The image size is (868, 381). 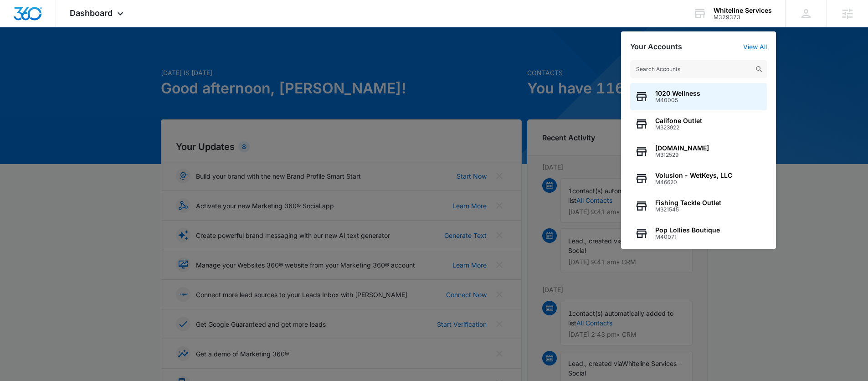 What do you see at coordinates (91, 13) in the screenshot?
I see `span: Dashboard` at bounding box center [91, 13].